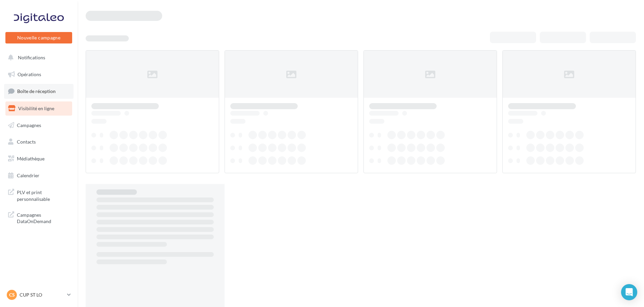  Describe the element at coordinates (31, 158) in the screenshot. I see `span: Médiathèque` at that location.